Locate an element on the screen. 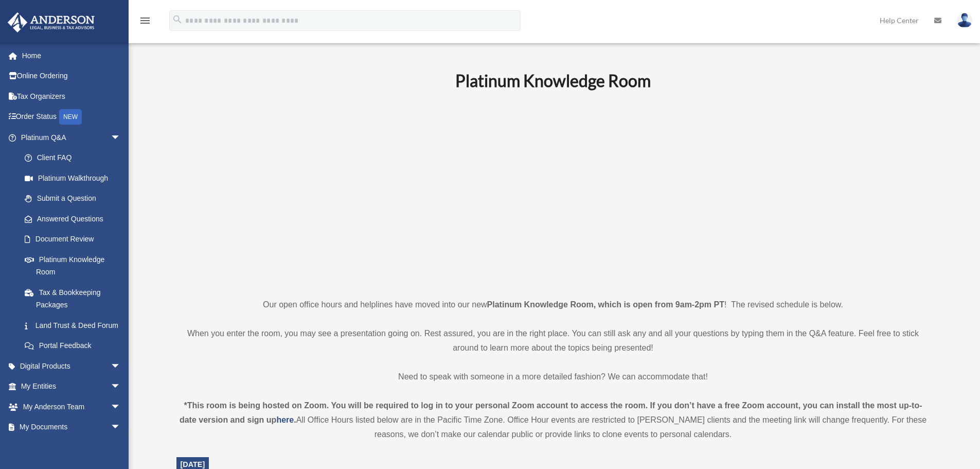 Image resolution: width=980 pixels, height=469 pixels. a: My Documentsarrow_drop_down is located at coordinates (71, 427).